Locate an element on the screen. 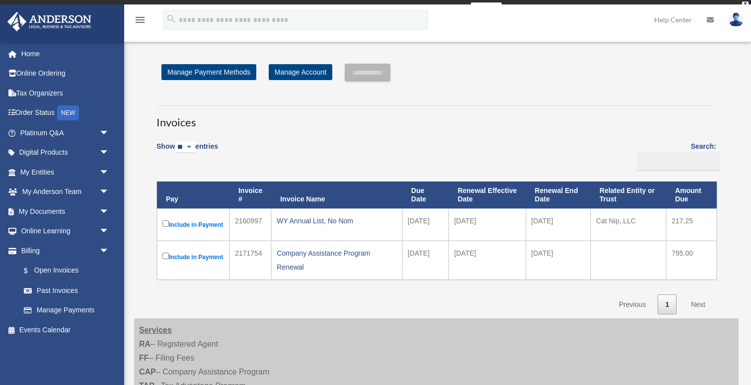 This screenshot has height=385, width=751. a: Next is located at coordinates (698, 304).